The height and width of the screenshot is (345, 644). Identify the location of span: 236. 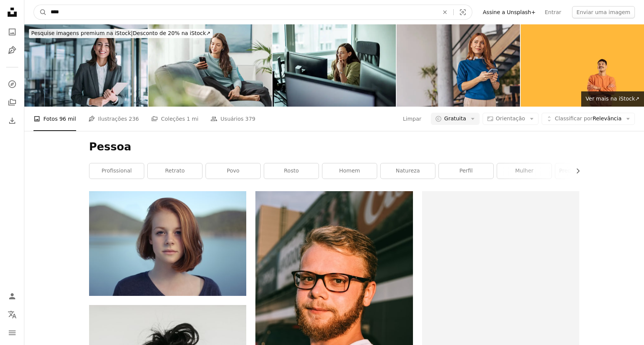
(133, 119).